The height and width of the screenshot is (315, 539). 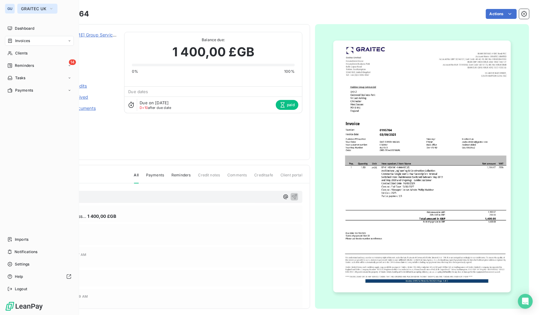 What do you see at coordinates (138, 91) in the screenshot?
I see `span: Due dates` at bounding box center [138, 91].